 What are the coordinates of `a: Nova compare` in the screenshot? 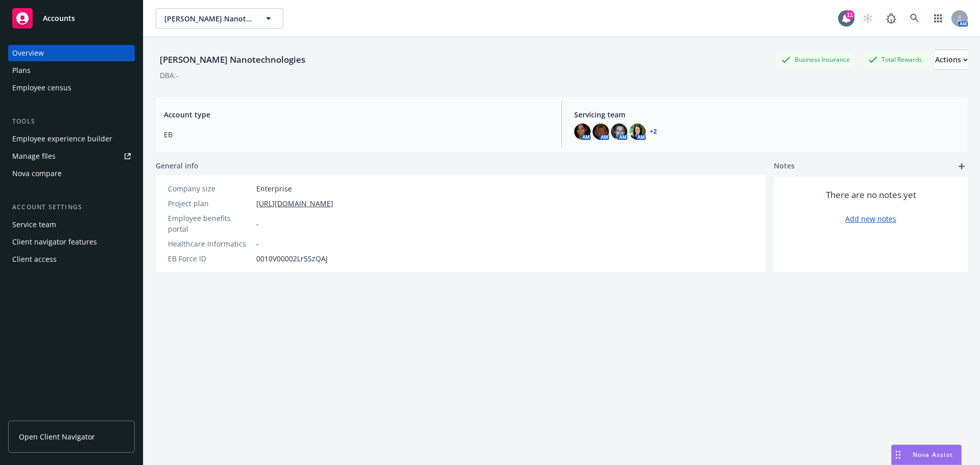 It's located at (72, 173).